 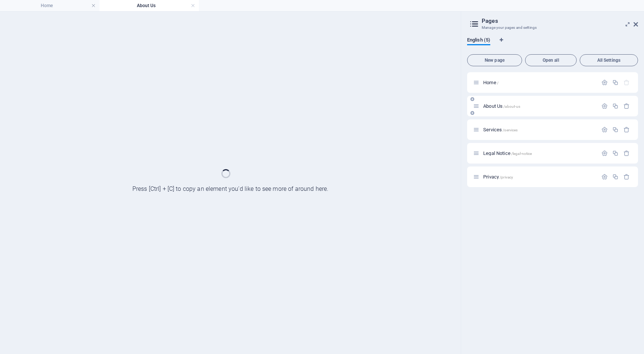 I want to click on div: Home/, so click(x=539, y=82).